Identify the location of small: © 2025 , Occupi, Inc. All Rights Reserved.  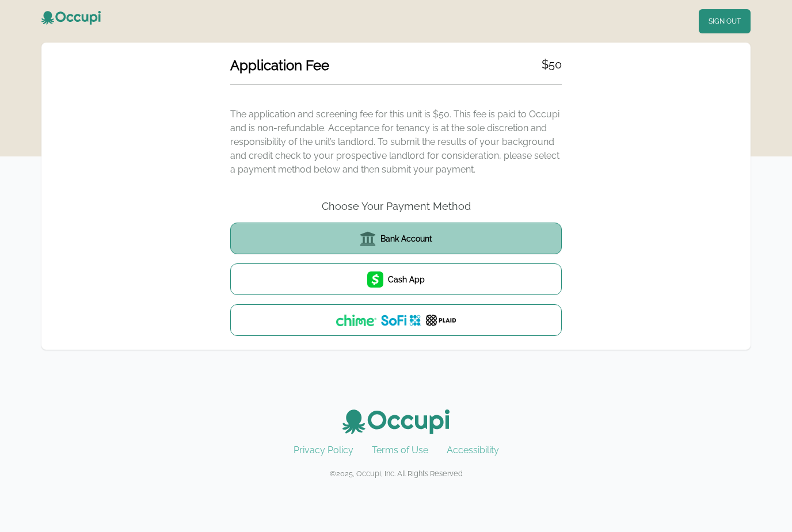
(396, 473).